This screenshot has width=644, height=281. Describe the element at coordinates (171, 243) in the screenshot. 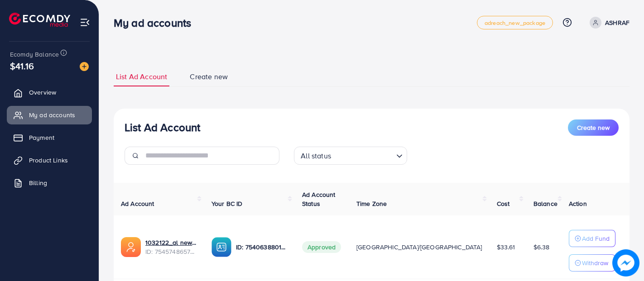

I see `a: 1032122_al new_1756881546706` at that location.